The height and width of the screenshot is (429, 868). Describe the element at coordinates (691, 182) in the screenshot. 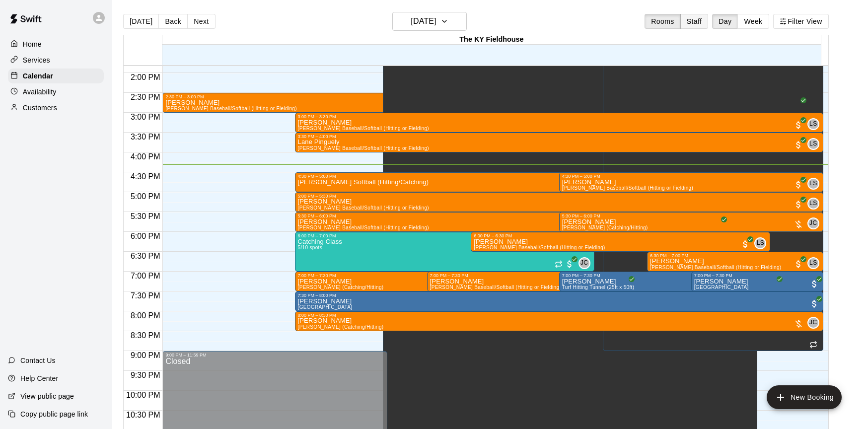

I see `div: 4:30 PM – 5:00 PM: Rowan Bell` at that location.